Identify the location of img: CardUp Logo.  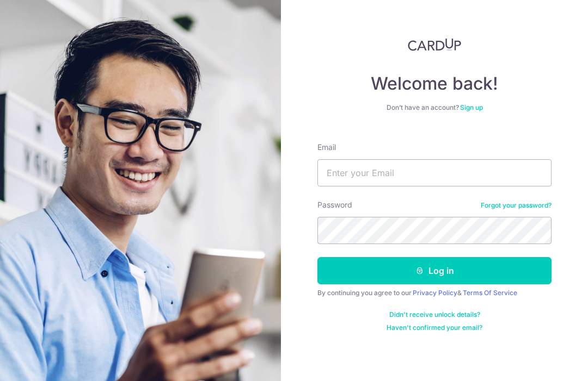
(435, 44).